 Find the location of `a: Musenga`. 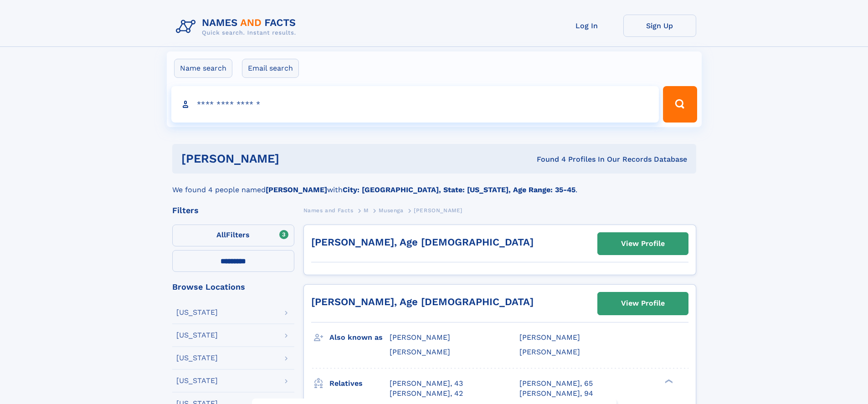

a: Musenga is located at coordinates (391, 210).